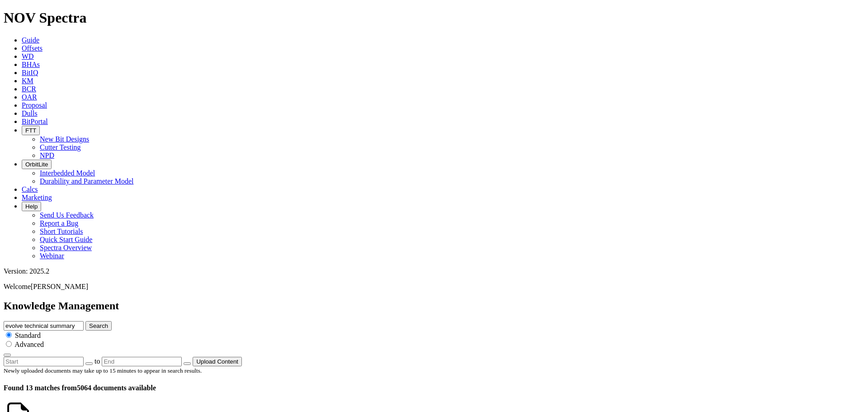 The width and height of the screenshot is (868, 412). What do you see at coordinates (97, 361) in the screenshot?
I see `span: to` at bounding box center [97, 361].